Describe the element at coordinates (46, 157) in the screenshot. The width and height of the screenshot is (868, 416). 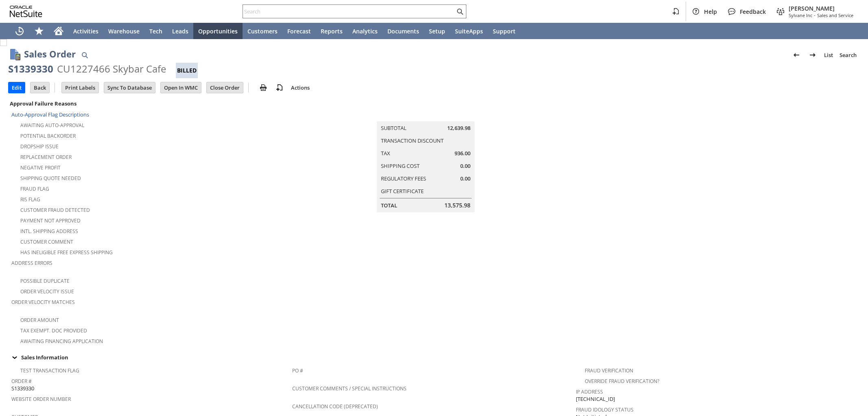
I see `a: Replacement Order` at that location.